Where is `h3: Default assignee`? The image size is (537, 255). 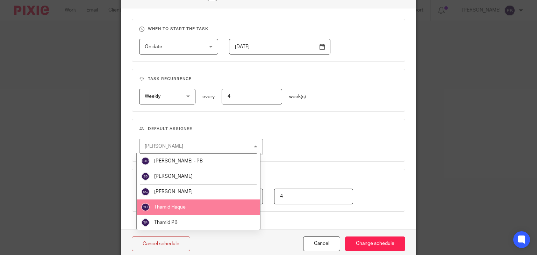
h3: Default assignee is located at coordinates (268, 129).